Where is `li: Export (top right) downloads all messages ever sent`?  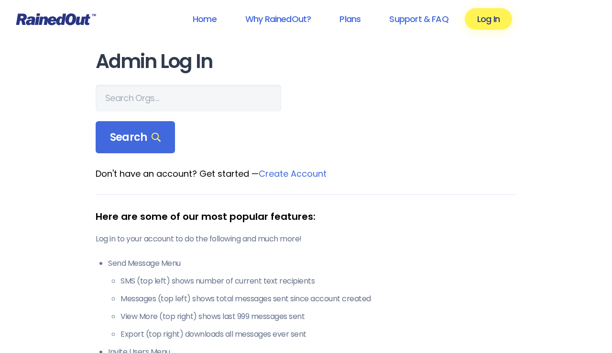 li: Export (top right) downloads all messages ever sent is located at coordinates (319, 334).